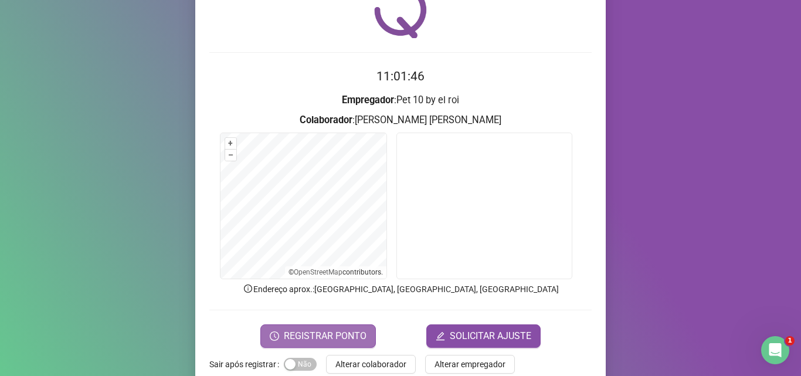 The height and width of the screenshot is (376, 801). Describe the element at coordinates (325, 336) in the screenshot. I see `span: REGISTRAR PONTO` at that location.